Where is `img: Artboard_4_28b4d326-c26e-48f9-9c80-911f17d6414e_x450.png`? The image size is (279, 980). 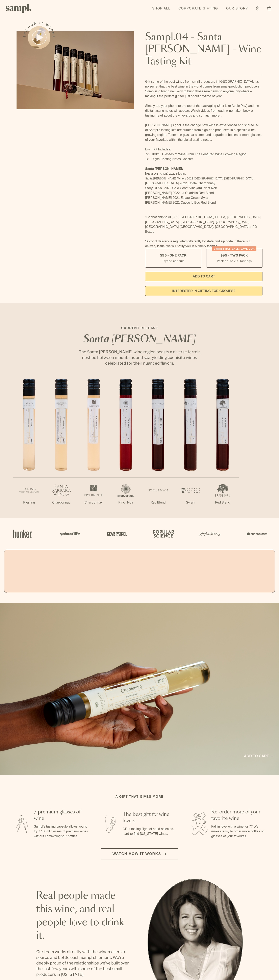 img: Artboard_4_28b4d326-c26e-48f9-9c80-911f17d6414e_x450.png is located at coordinates (163, 533).